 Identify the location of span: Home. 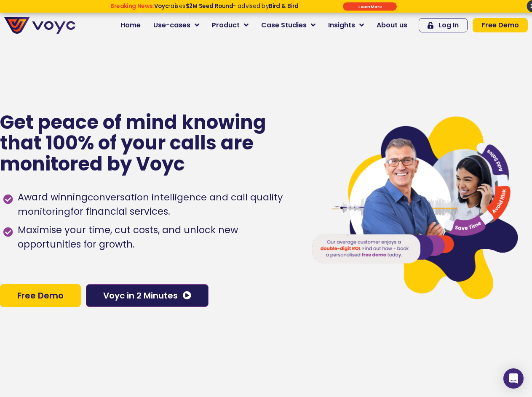
(131, 25).